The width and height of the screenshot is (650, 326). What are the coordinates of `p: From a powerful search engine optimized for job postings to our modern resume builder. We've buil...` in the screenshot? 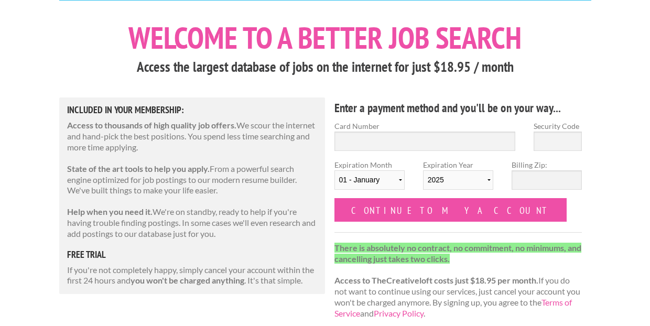 It's located at (192, 180).